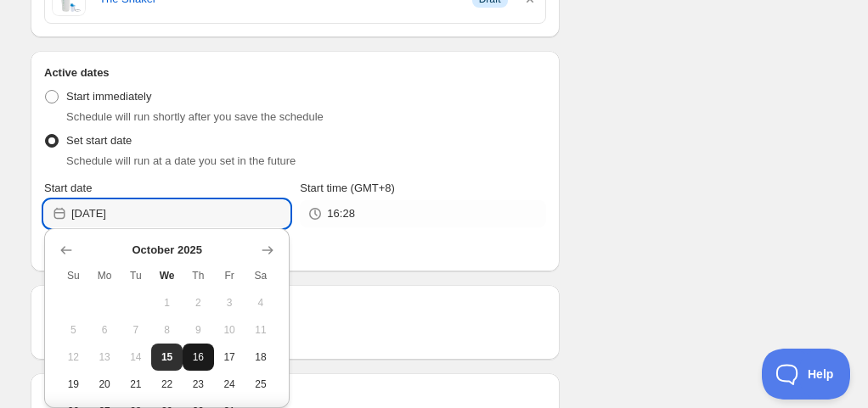 This screenshot has height=408, width=868. I want to click on span: Start time (GMT+8), so click(347, 188).